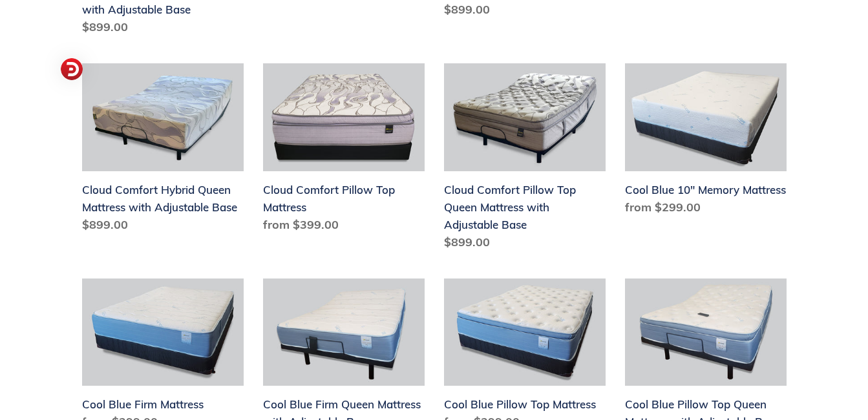 This screenshot has height=420, width=868. I want to click on a: Cloud Comfort Hybrid Queen Mattress with Adjustable Base, so click(163, 150).